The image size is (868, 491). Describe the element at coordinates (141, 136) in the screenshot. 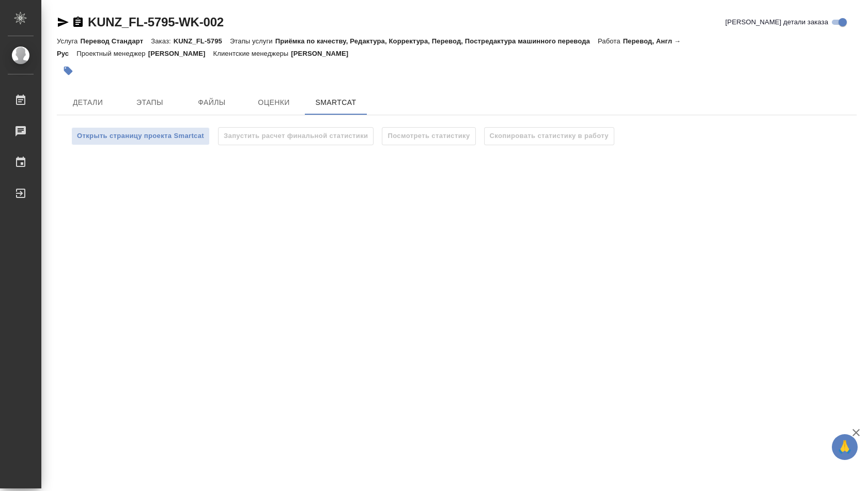

I see `span: Открыть страницу проекта Smartcat` at that location.